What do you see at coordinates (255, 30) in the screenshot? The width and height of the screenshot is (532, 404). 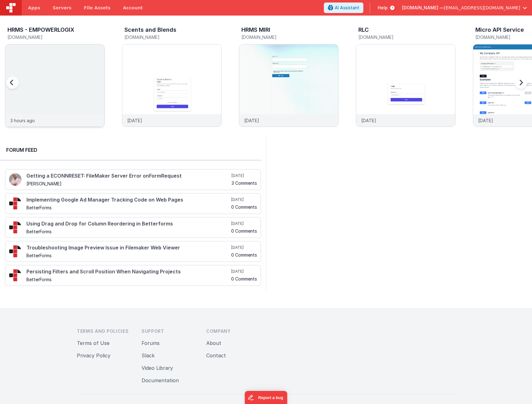 I see `h3: HRMS MIRI` at bounding box center [255, 30].